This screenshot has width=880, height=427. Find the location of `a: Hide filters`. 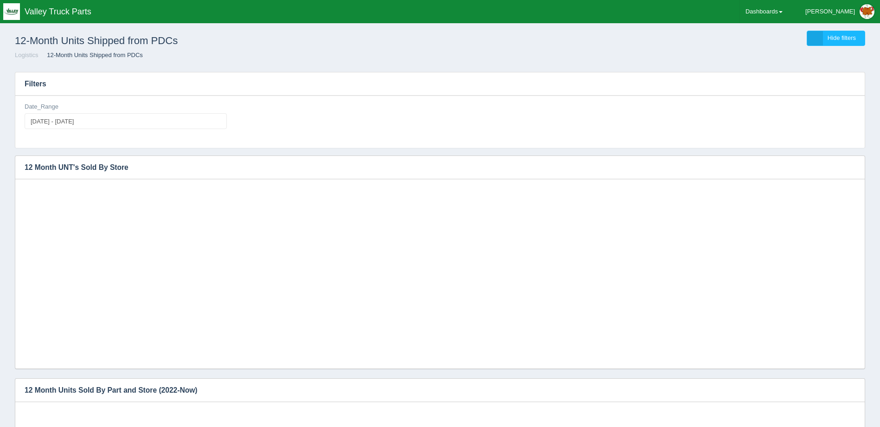

a: Hide filters is located at coordinates (836, 38).